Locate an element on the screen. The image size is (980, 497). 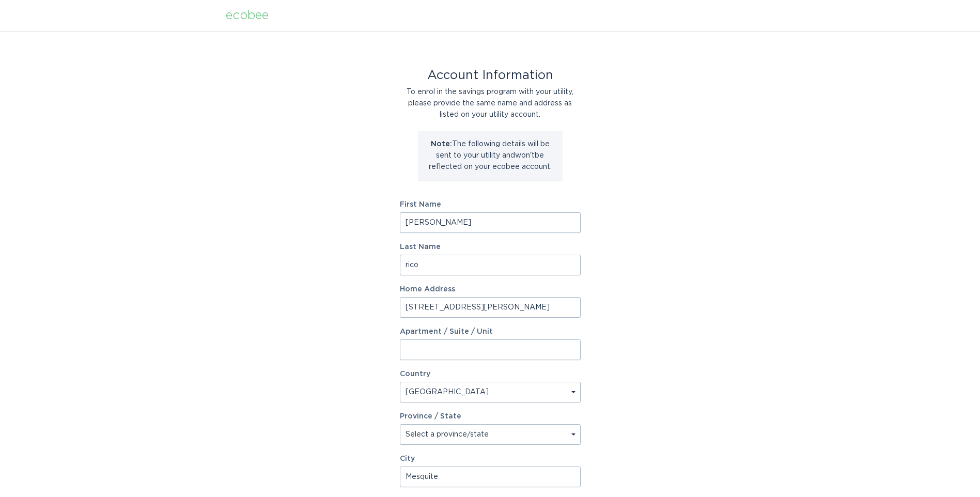
label: Home Address is located at coordinates (490, 289).